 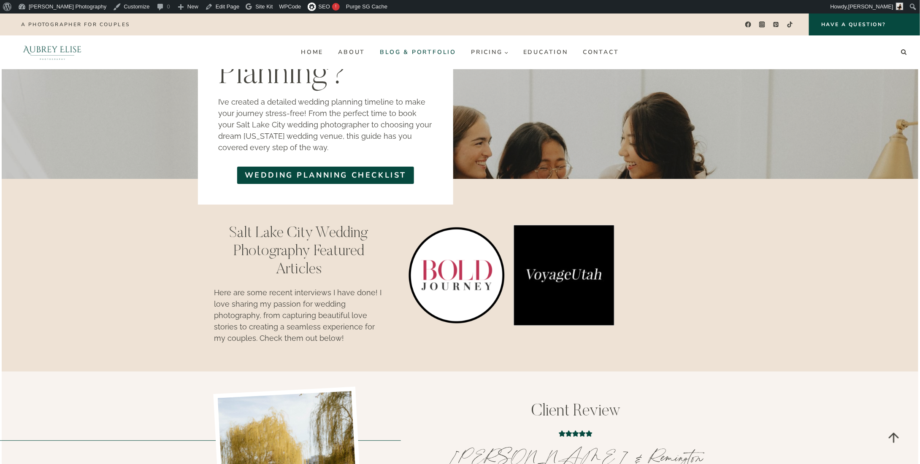 What do you see at coordinates (564, 275) in the screenshot?
I see `a: Voyage Utah` at bounding box center [564, 275].